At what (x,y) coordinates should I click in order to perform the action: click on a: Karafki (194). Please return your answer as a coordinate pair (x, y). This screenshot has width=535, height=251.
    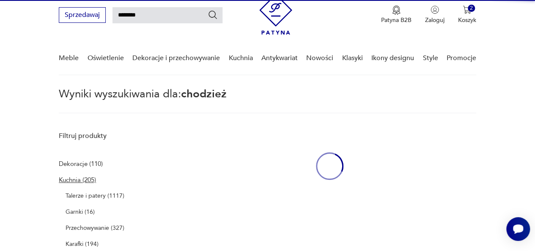
    Looking at the image, I should click on (79, 244).